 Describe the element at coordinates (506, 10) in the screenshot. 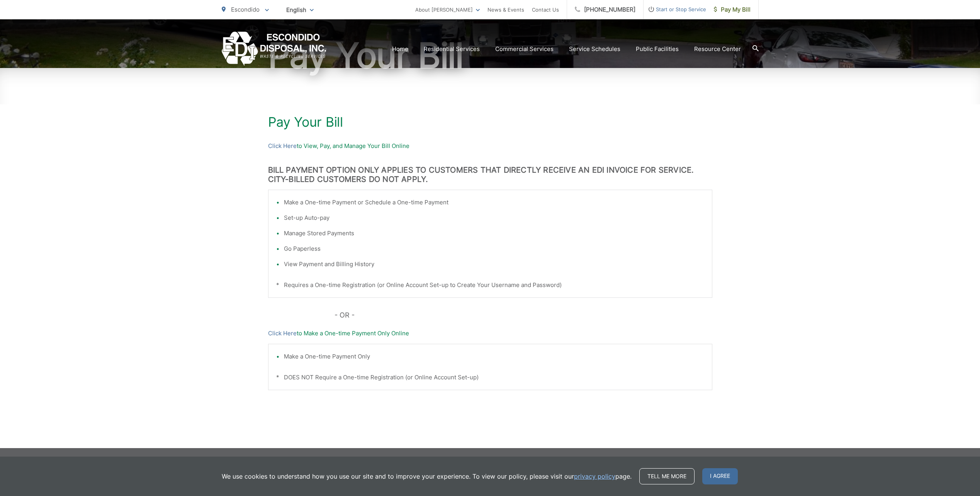

I see `a: News & Events` at that location.